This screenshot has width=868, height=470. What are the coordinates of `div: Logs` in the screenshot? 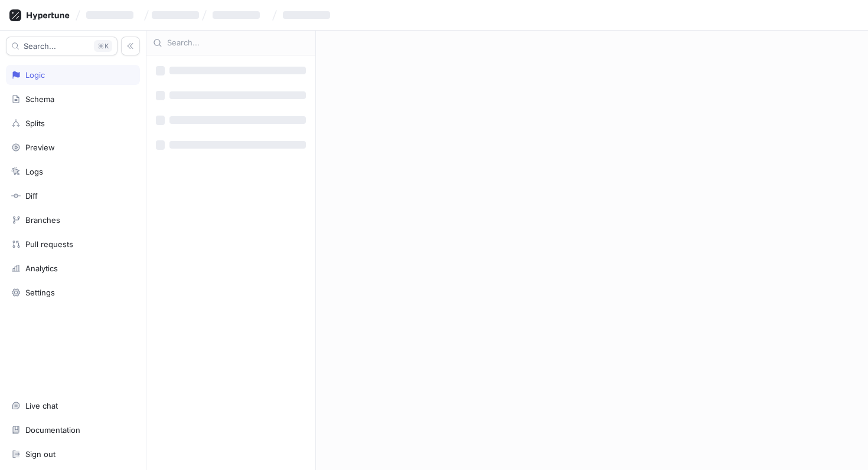 It's located at (34, 172).